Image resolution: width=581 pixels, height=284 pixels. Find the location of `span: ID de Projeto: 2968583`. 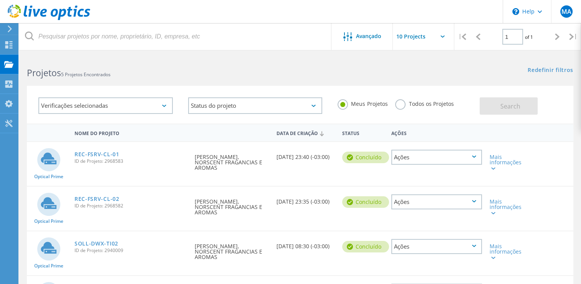

span: ID de Projeto: 2968583 is located at coordinates (131, 161).